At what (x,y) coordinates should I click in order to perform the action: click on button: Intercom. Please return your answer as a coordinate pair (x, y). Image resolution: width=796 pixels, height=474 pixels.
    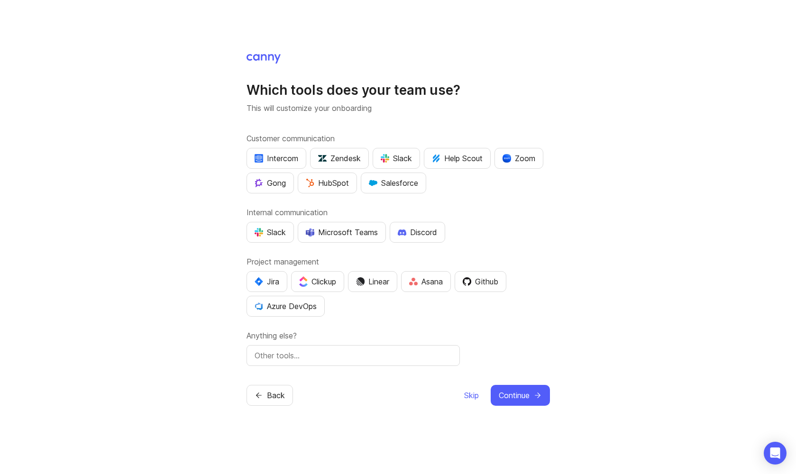
    Looking at the image, I should click on (276, 158).